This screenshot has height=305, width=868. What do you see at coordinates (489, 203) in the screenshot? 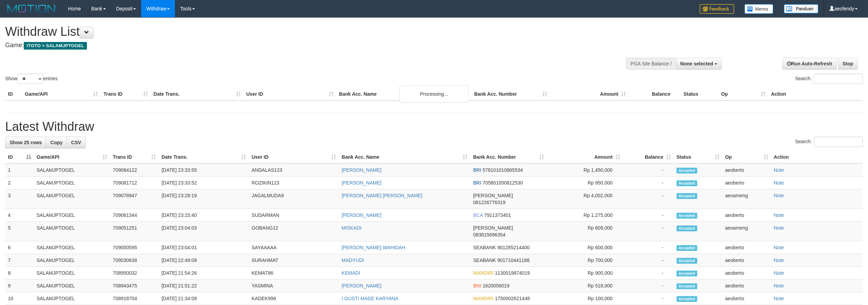
I see `span: Copy 081226776319 to clipboard` at bounding box center [489, 203].